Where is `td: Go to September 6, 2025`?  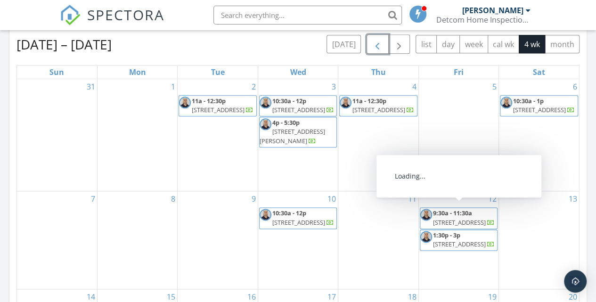 td: Go to September 6, 2025 is located at coordinates (539, 135).